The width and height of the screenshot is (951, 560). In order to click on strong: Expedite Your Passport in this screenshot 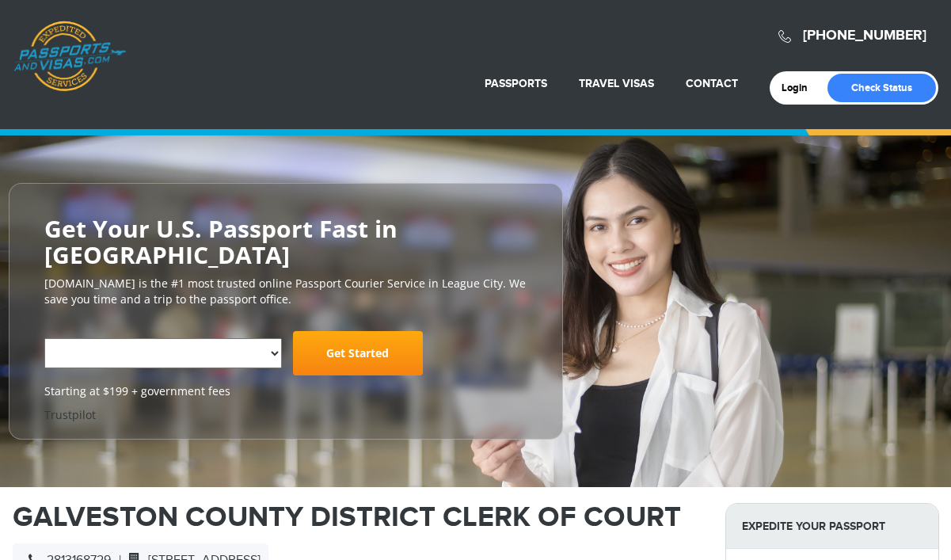, I will do `click(833, 526)`.